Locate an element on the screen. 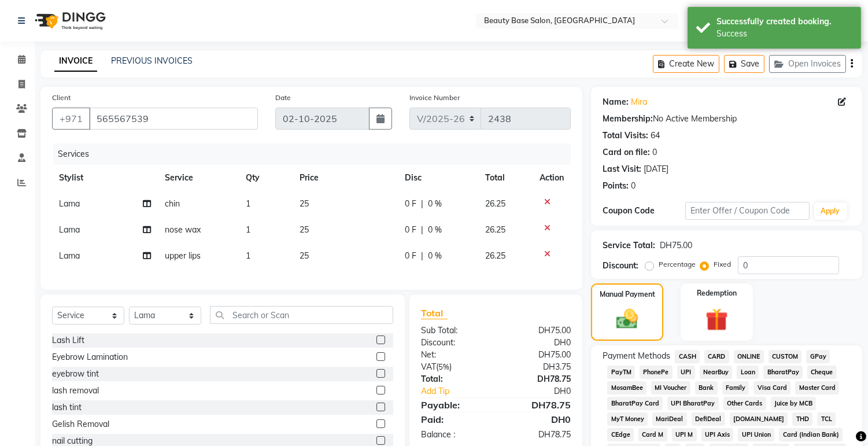 The image size is (868, 446). a: Add Tip is located at coordinates (461, 391).